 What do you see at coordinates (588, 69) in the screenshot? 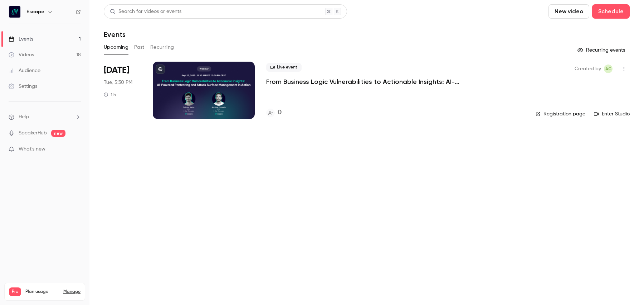
I see `span: Created by` at bounding box center [588, 69].